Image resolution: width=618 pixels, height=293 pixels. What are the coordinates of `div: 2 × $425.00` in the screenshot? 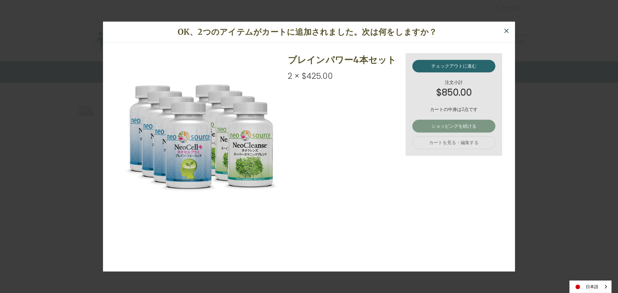 It's located at (343, 76).